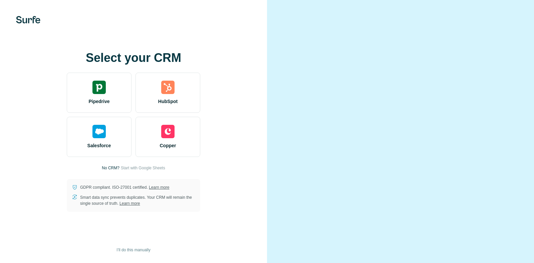 This screenshot has height=263, width=534. I want to click on p: No CRM?, so click(111, 168).